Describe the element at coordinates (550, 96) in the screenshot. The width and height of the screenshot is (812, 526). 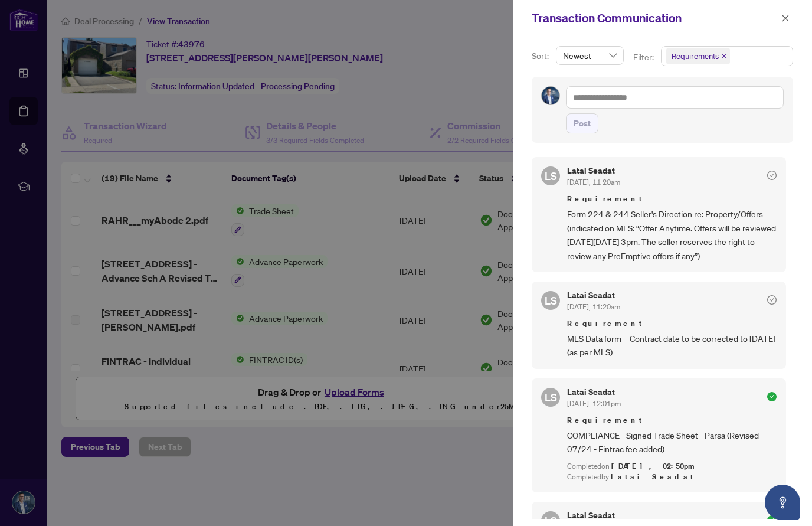
I see `img: Profile Icon` at that location.